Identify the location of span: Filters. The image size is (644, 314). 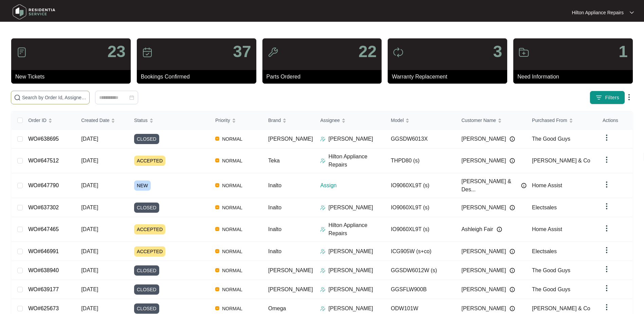
(612, 97).